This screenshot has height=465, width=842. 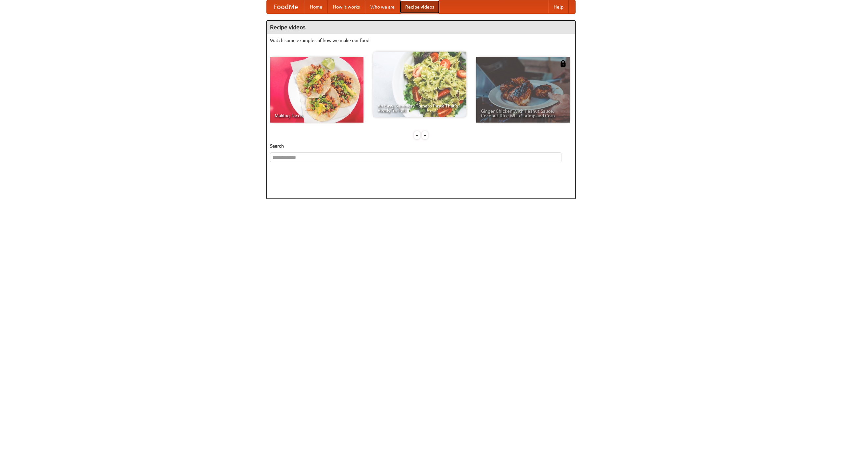 I want to click on p: Watch some examples of how we make our food!, so click(x=421, y=40).